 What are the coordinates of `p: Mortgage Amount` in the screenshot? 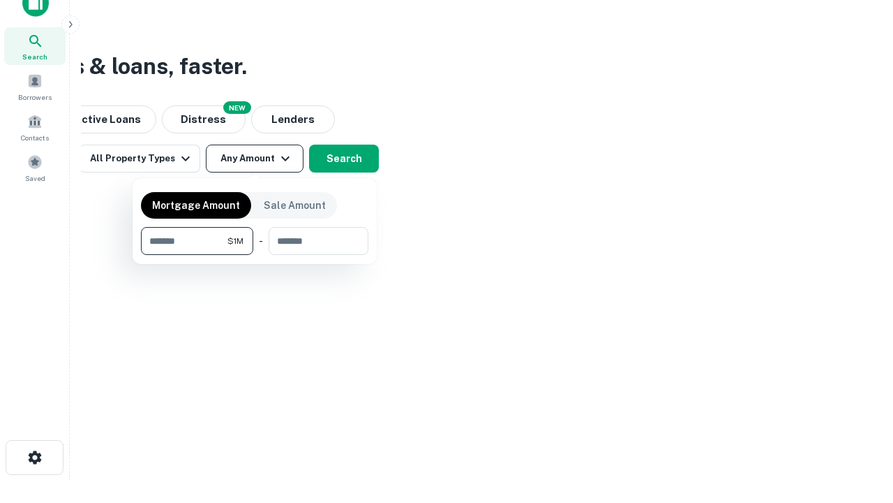 It's located at (196, 205).